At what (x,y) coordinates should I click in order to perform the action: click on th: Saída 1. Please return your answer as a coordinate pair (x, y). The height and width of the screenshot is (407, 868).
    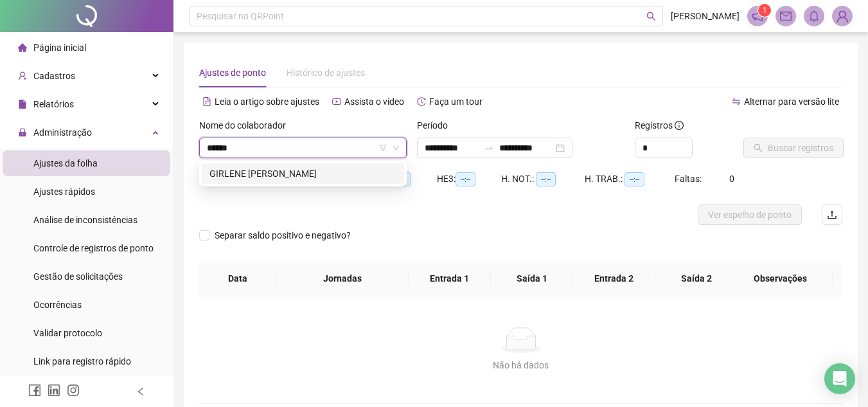
    Looking at the image, I should click on (532, 278).